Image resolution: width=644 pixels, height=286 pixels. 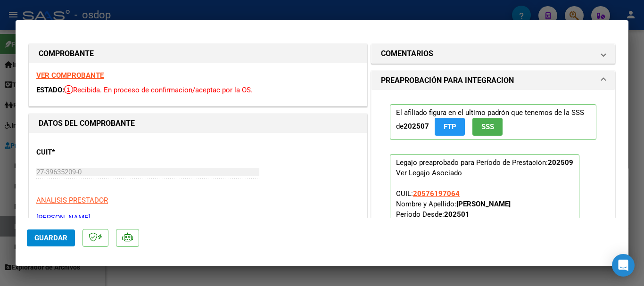 I want to click on mat-expansion-panel-header: PREAPROBACIÓN PARA INTEGRACION, so click(x=493, y=81).